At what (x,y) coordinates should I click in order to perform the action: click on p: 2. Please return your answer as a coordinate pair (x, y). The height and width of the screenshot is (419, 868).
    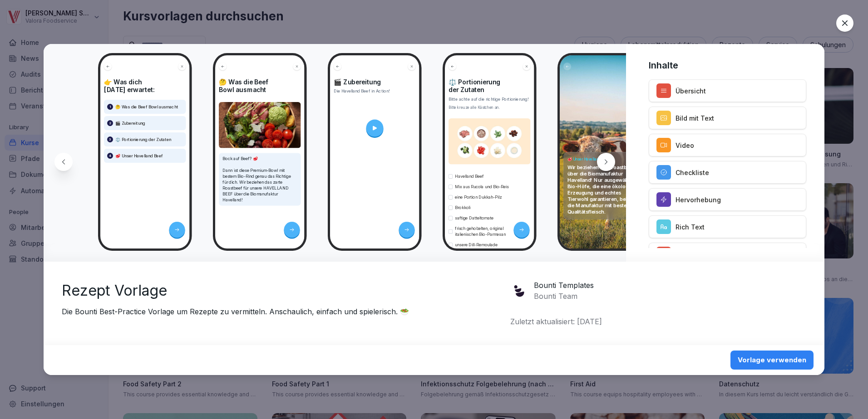
    Looking at the image, I should click on (110, 123).